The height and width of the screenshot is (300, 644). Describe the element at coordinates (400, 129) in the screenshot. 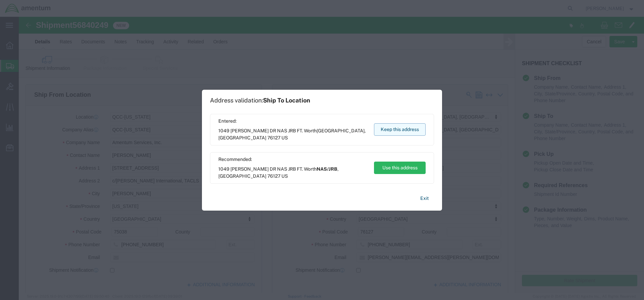

I see `button: Keep this address` at that location.